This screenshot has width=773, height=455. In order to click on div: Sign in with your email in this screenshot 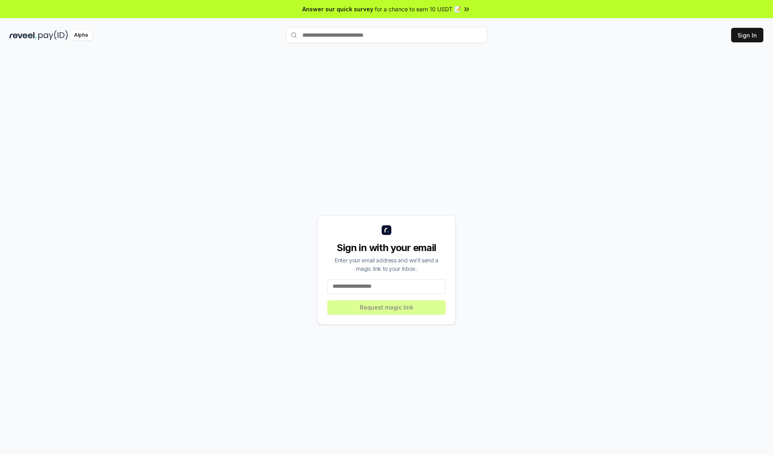, I will do `click(387, 248)`.